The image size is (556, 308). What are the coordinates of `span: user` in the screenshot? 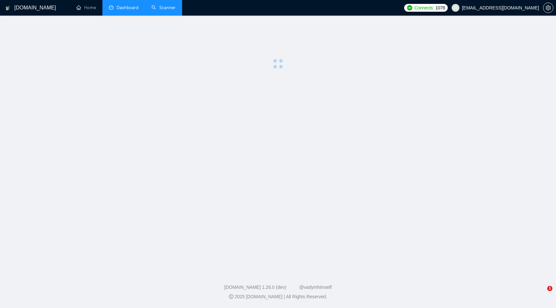 It's located at (456, 8).